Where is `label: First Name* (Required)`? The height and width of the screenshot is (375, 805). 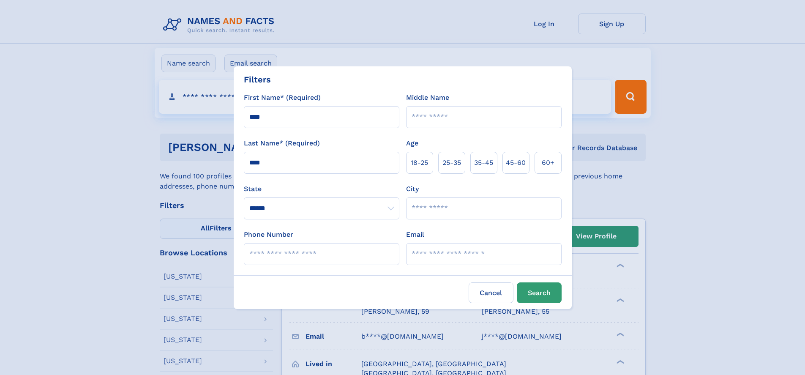 label: First Name* (Required) is located at coordinates (282, 98).